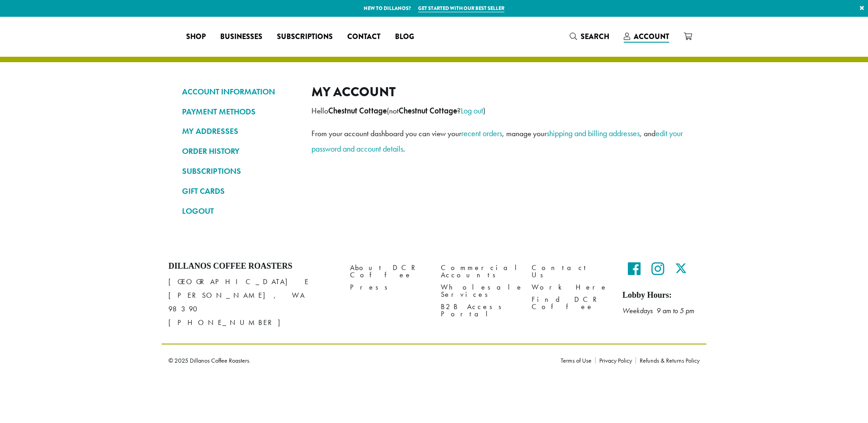 The height and width of the screenshot is (423, 868). What do you see at coordinates (405, 37) in the screenshot?
I see `span: Blog` at bounding box center [405, 37].